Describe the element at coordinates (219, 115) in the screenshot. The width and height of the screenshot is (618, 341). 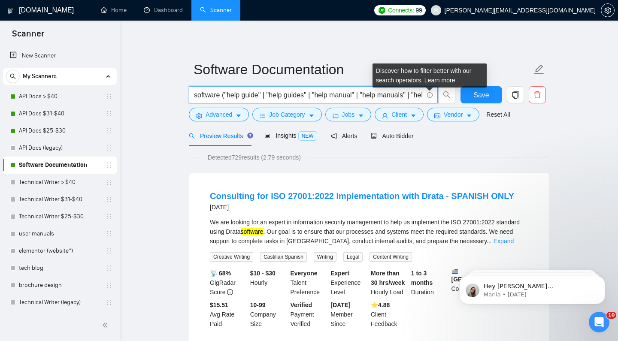
I see `span: Advanced` at that location.